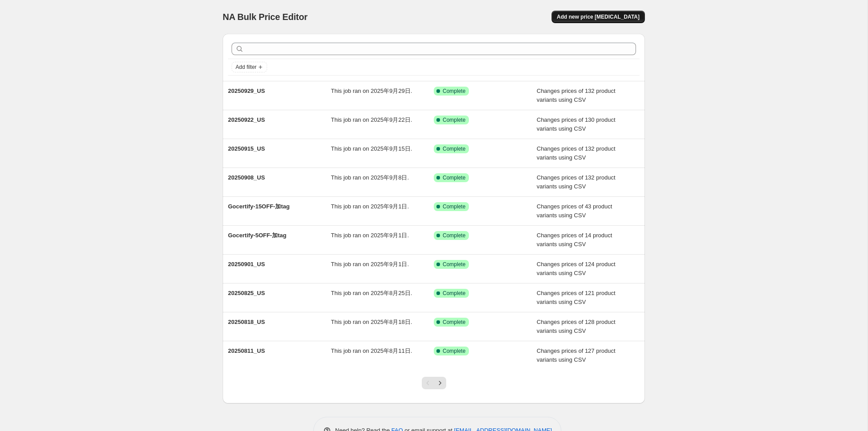 Image resolution: width=868 pixels, height=431 pixels. What do you see at coordinates (250, 67) in the screenshot?
I see `button: Add filter` at bounding box center [250, 67].